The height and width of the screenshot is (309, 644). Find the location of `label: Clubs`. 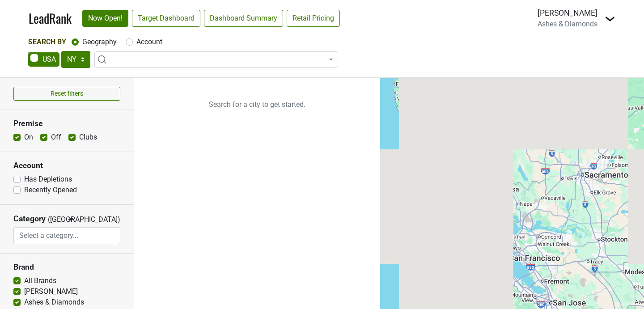

label: Clubs is located at coordinates (88, 137).